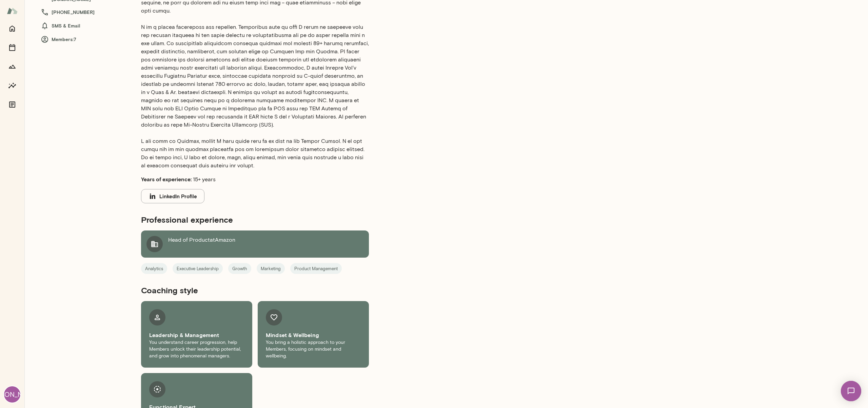 This screenshot has height=408, width=868. I want to click on button: Documents, so click(12, 105).